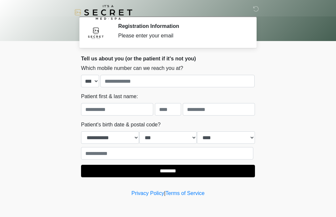 The image size is (336, 217). What do you see at coordinates (132, 68) in the screenshot?
I see `label: Which mobile number can we reach you at?` at bounding box center [132, 68].